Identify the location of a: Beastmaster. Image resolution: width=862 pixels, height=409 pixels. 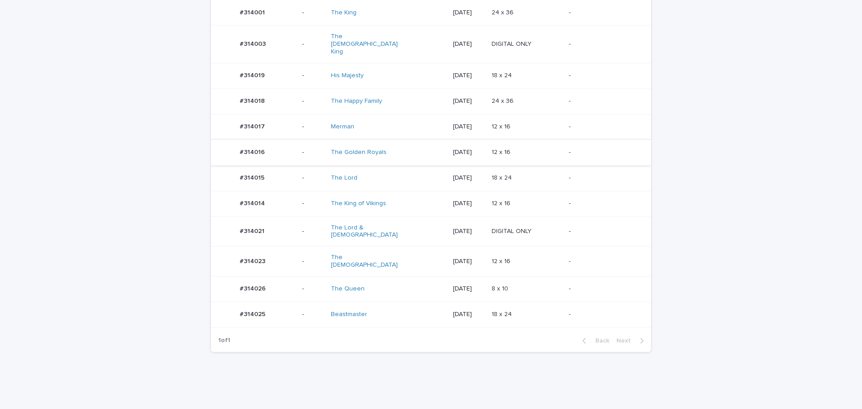
(349, 314).